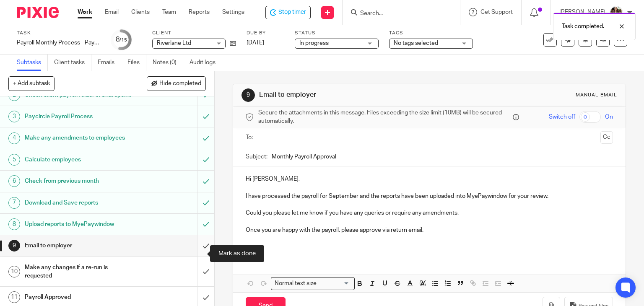 This screenshot has height=306, width=644. Describe the element at coordinates (199, 12) in the screenshot. I see `a: Reports` at that location.